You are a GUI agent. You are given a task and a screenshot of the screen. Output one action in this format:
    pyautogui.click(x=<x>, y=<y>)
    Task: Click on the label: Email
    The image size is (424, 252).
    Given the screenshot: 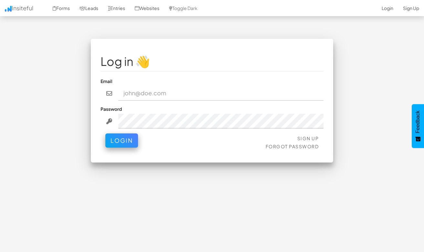 What is the action you would take?
    pyautogui.click(x=106, y=81)
    